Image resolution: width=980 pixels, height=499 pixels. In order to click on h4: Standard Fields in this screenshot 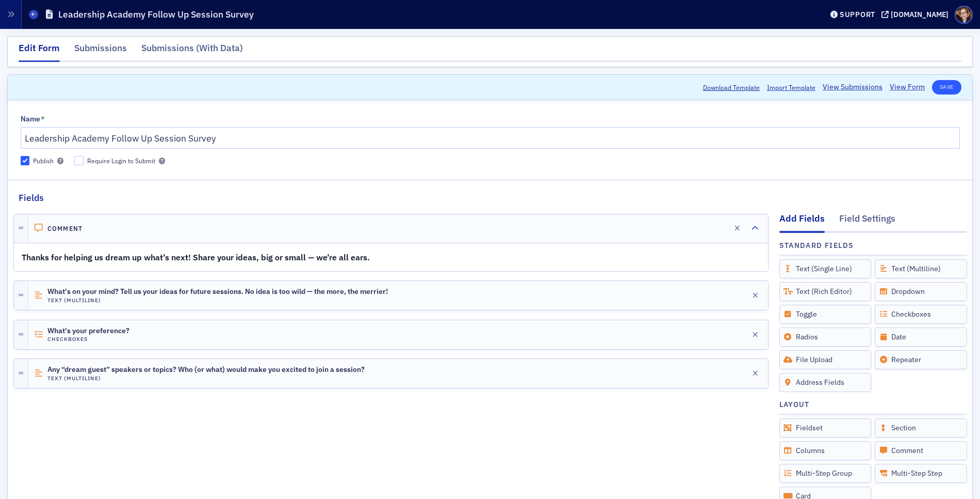, I will do `click(817, 245)`.